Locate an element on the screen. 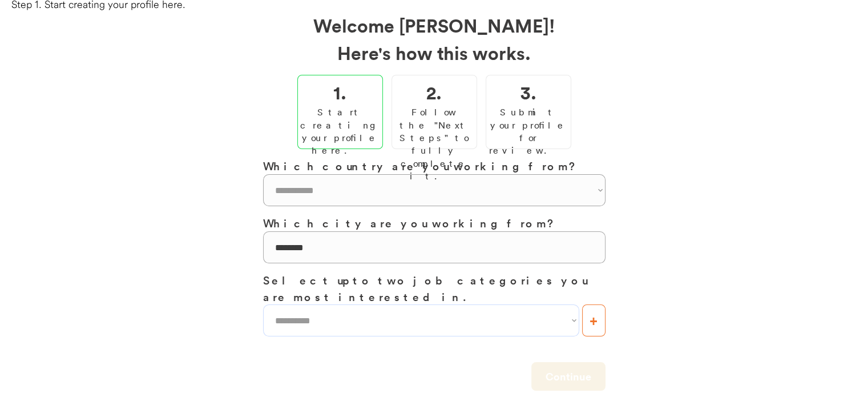  div: Start creating your profile here. is located at coordinates (340, 131).